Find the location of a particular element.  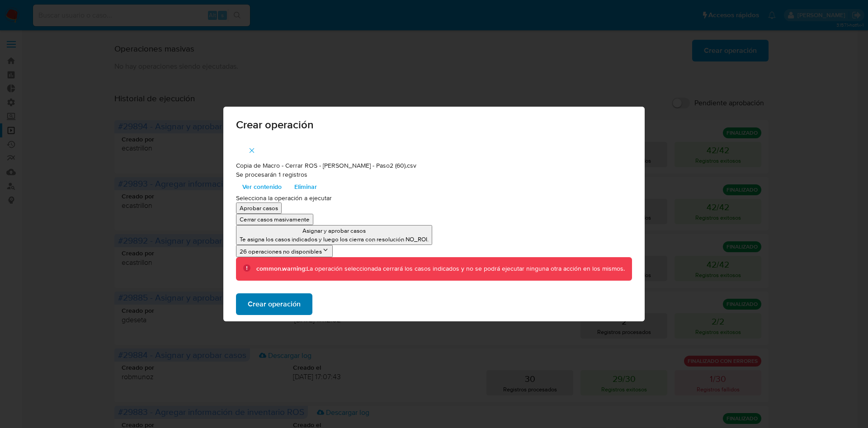

button: Cerrar casos masivamente is located at coordinates (274, 220).